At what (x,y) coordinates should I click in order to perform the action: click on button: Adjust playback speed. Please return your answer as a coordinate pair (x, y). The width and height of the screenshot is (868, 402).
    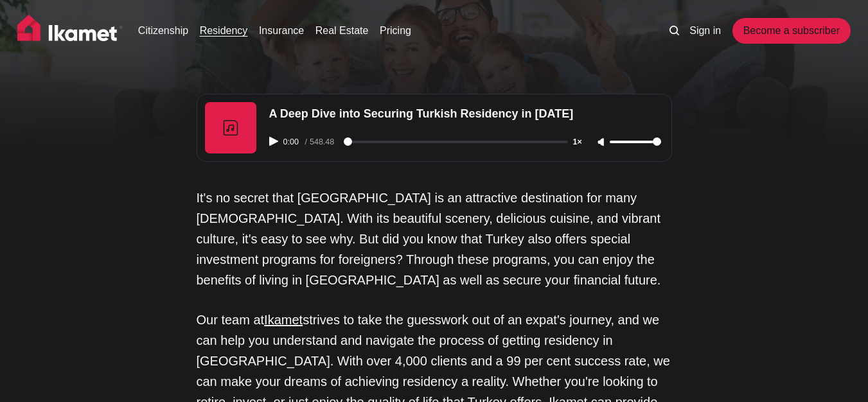
    Looking at the image, I should click on (582, 142).